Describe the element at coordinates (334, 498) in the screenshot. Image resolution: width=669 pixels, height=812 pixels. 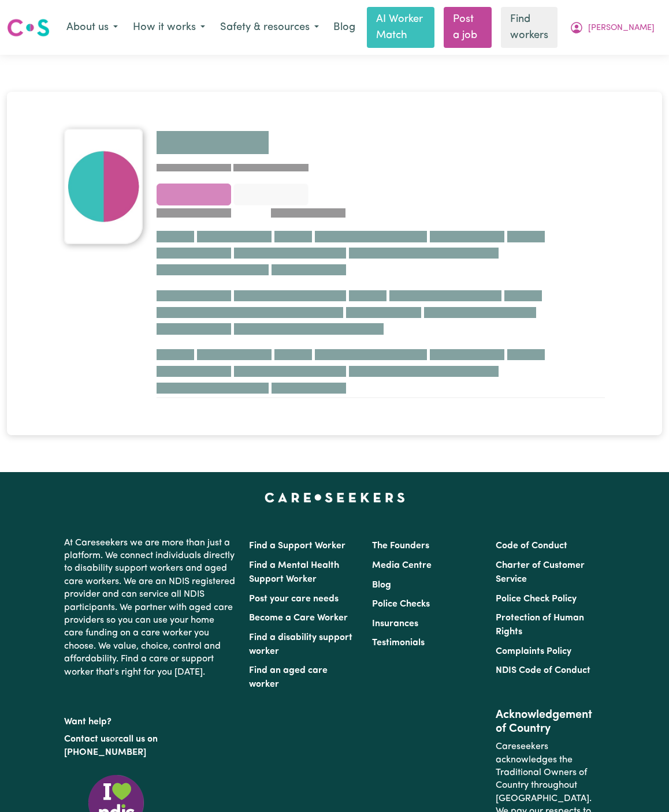
I see `a: Careseekers home page` at that location.